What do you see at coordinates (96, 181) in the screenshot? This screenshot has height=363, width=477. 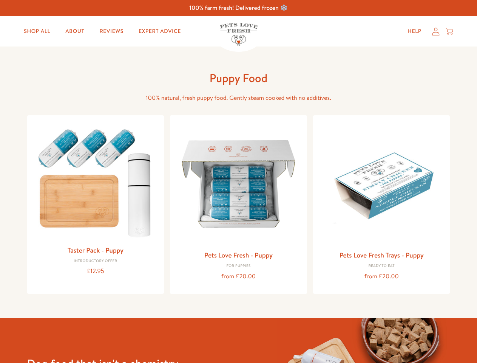 I see `img: Taster Pack - Puppy` at bounding box center [96, 181].